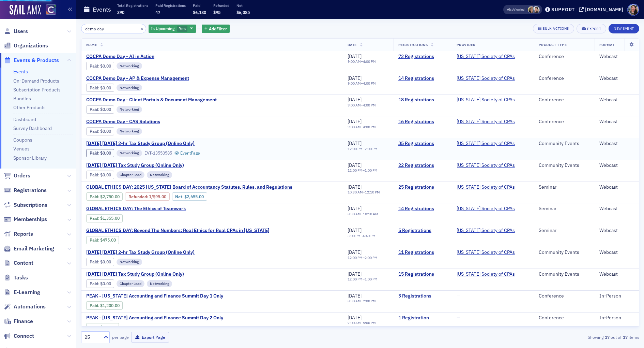 The width and height of the screenshot is (644, 348). What do you see at coordinates (25, 307) in the screenshot?
I see `a: Automations` at bounding box center [25, 307].